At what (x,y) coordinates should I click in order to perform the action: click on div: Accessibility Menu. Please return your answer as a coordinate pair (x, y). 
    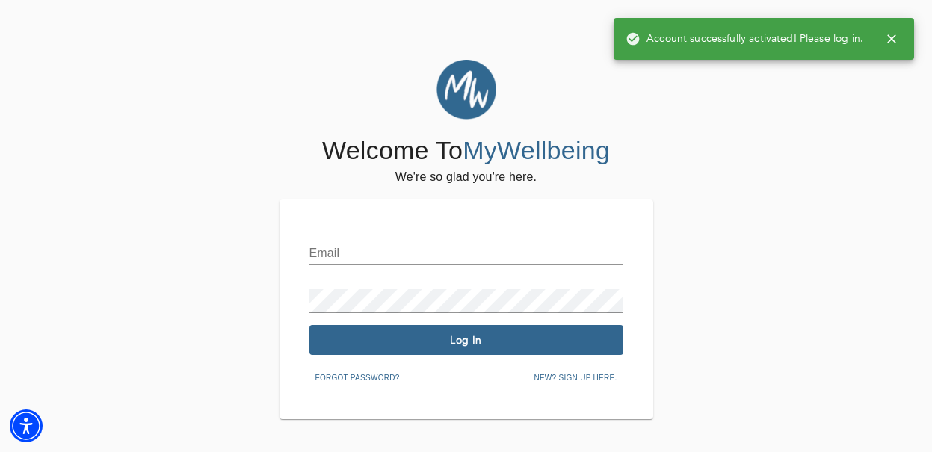
    Looking at the image, I should click on (26, 426).